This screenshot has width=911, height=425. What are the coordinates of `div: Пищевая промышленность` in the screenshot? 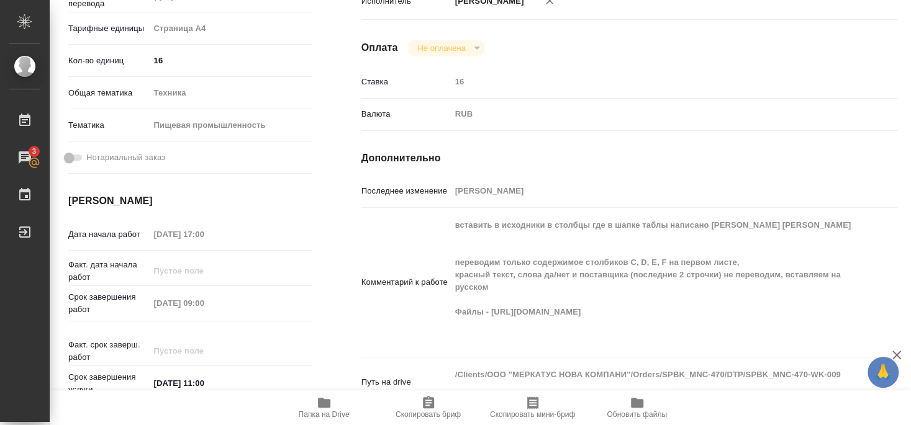 It's located at (230, 125).